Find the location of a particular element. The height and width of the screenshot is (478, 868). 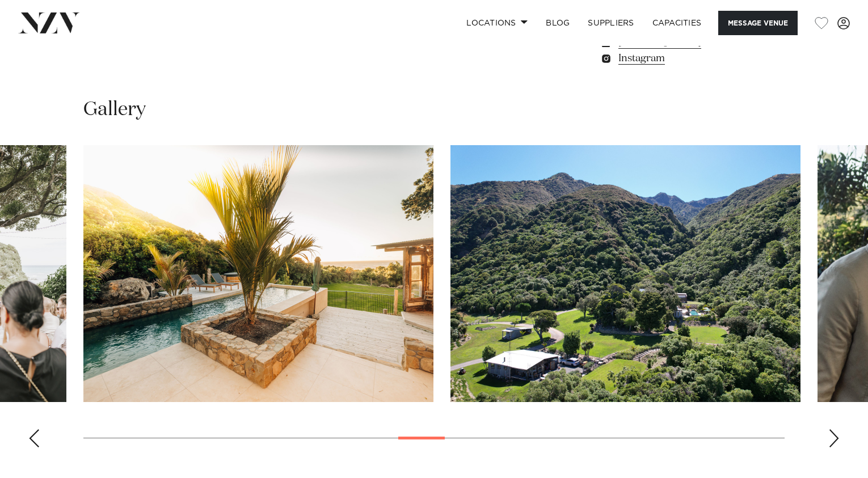

swiper-slide: 15 / 29 is located at coordinates (625, 273).